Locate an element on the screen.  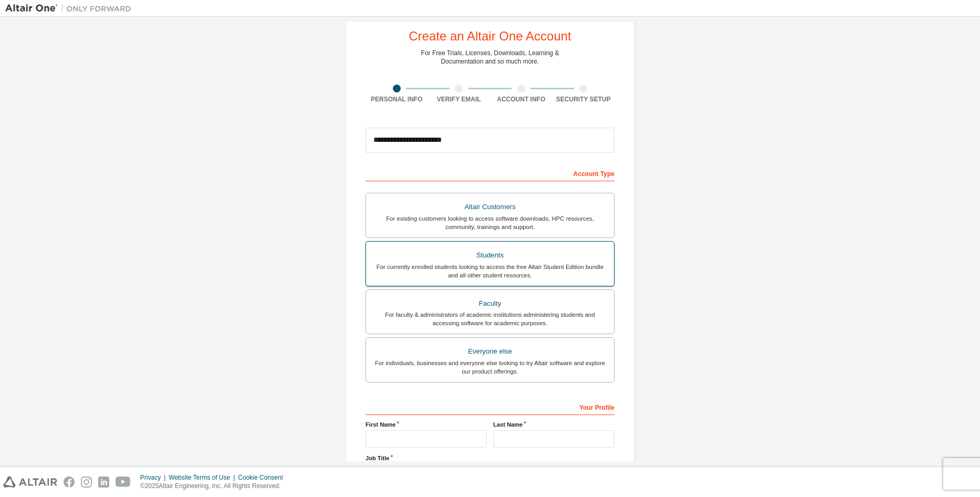
img: altair_logo.svg is located at coordinates (30, 482).